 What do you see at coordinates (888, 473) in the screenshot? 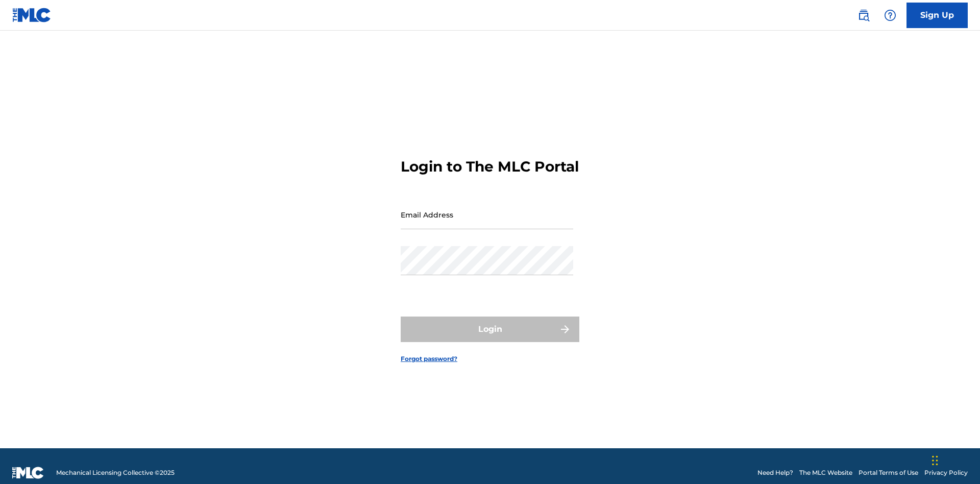
I see `a: Portal Terms of Use` at bounding box center [888, 473].